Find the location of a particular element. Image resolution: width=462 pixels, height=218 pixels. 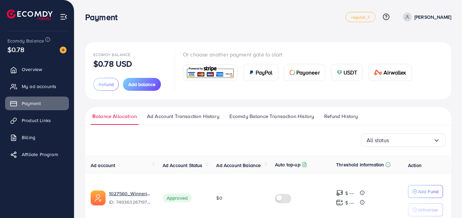

span: Action is located at coordinates (415, 165).